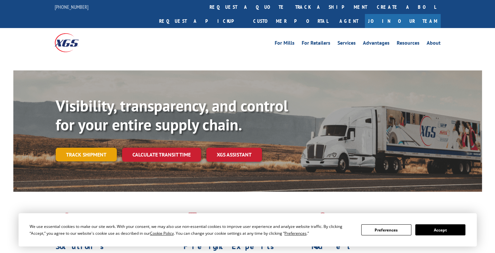  Describe the element at coordinates (386, 230) in the screenshot. I see `button: Preferences` at that location.